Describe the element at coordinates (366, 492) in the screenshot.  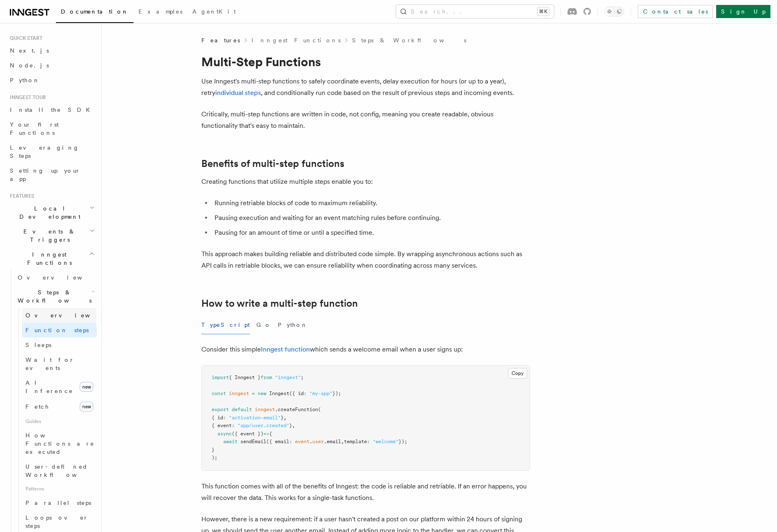
I see `p: This function comes with all of the benefits of Inngest: the code is reliable and retriable. If a...` at that location.